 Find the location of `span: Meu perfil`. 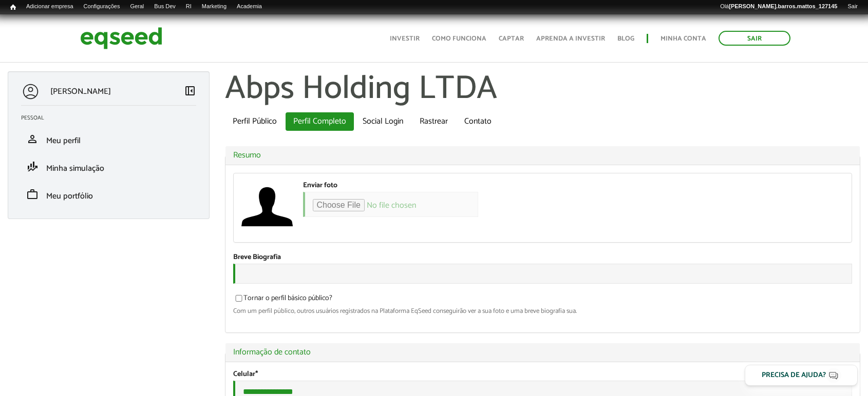

span: Meu perfil is located at coordinates (63, 141).